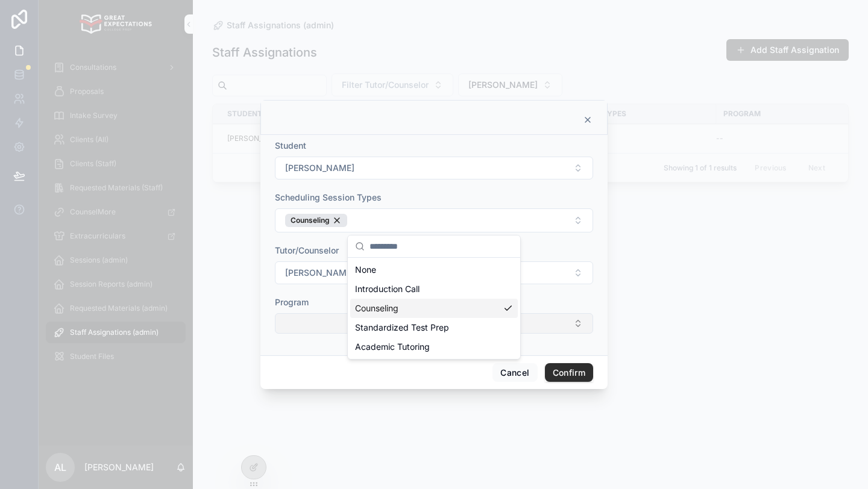 Image resolution: width=868 pixels, height=489 pixels. I want to click on div: Suggestions, so click(434, 308).